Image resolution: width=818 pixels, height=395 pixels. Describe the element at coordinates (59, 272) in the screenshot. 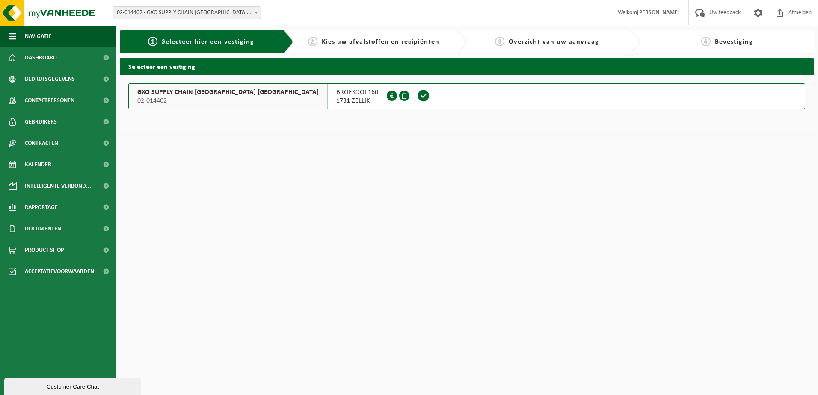

I see `span: Acceptatievoorwaarden` at that location.